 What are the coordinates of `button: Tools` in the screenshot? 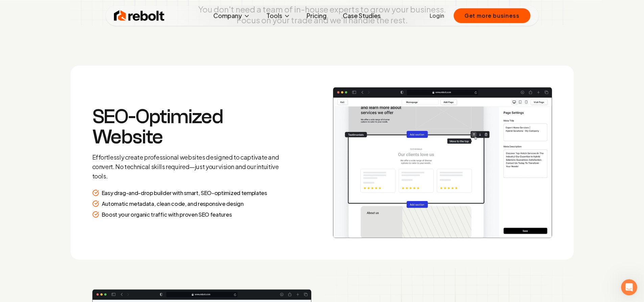 It's located at (278, 16).